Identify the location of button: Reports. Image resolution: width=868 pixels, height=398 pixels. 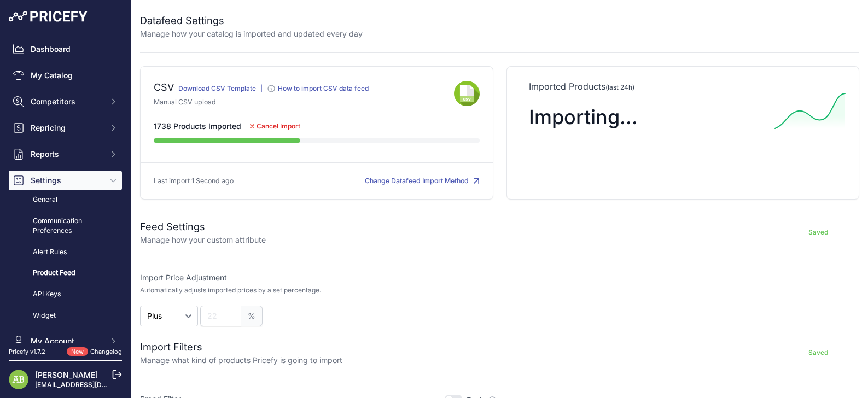
(65, 154).